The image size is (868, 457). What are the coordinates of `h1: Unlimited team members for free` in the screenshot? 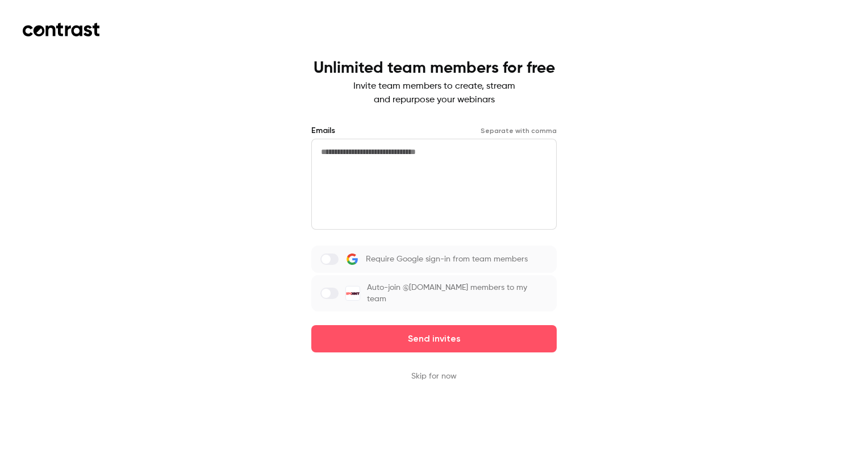 It's located at (434, 68).